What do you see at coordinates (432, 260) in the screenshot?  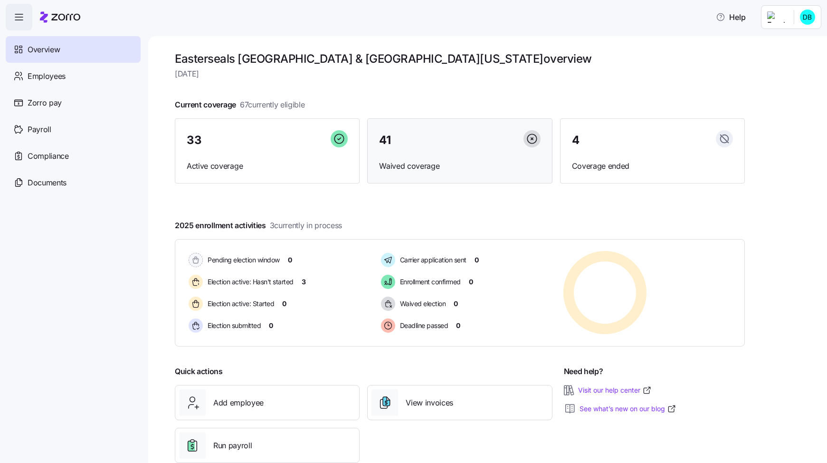 I see `span: Carrier application sent` at bounding box center [432, 260].